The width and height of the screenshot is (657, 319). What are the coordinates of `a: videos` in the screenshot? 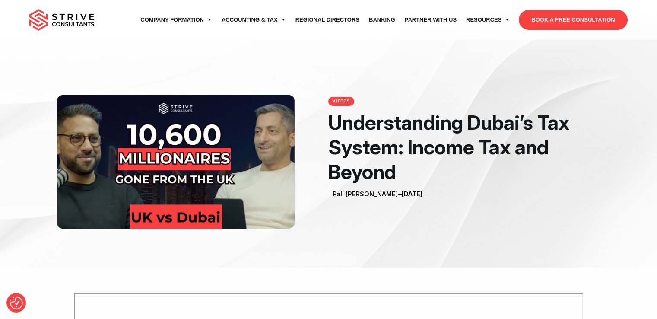 It's located at (341, 101).